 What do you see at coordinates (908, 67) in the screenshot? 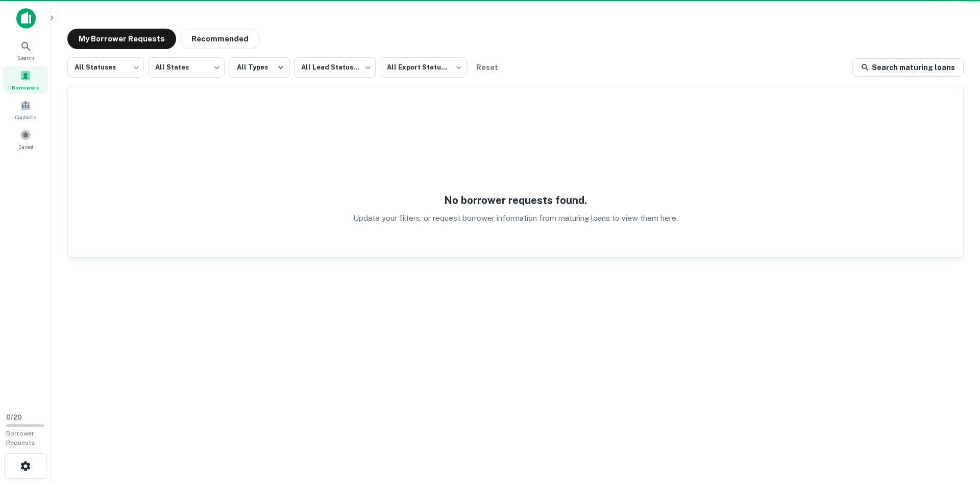
I see `a: Search maturing loans` at bounding box center [908, 67].